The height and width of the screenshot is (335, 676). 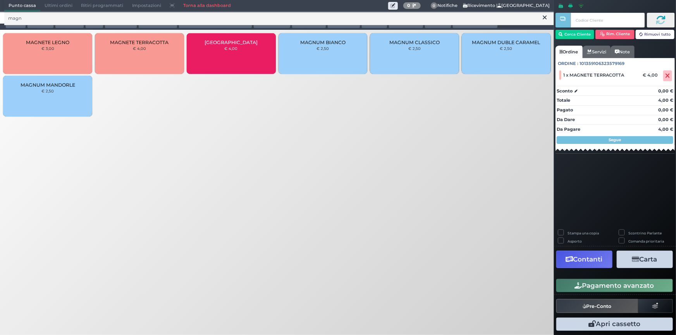 I want to click on button: Pagamento avanzato, so click(x=614, y=286).